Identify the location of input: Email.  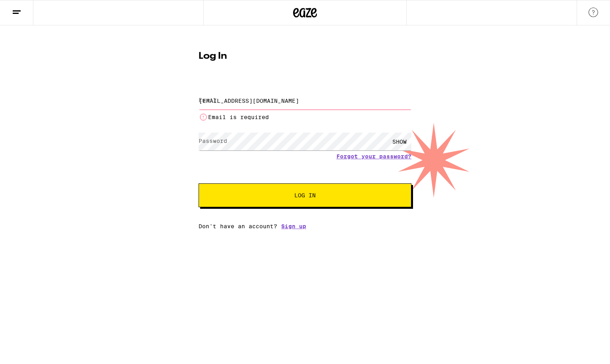
(305, 100).